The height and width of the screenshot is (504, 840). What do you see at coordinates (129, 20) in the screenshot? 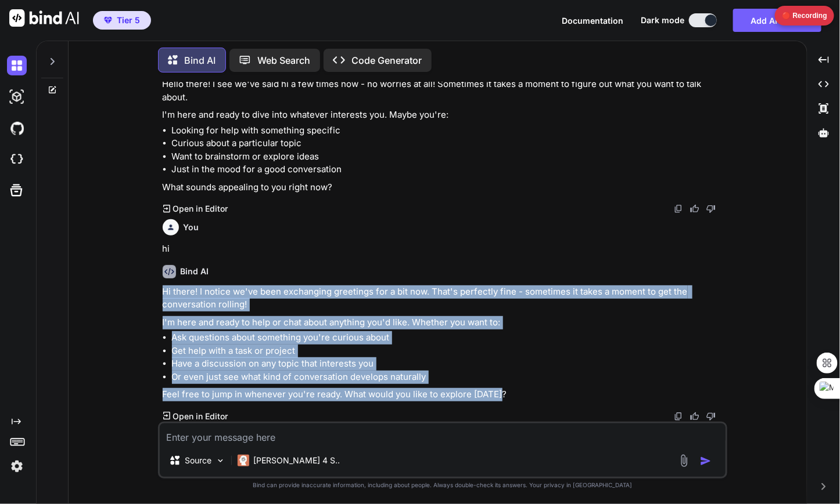
I see `span: Tier 5` at bounding box center [129, 20].